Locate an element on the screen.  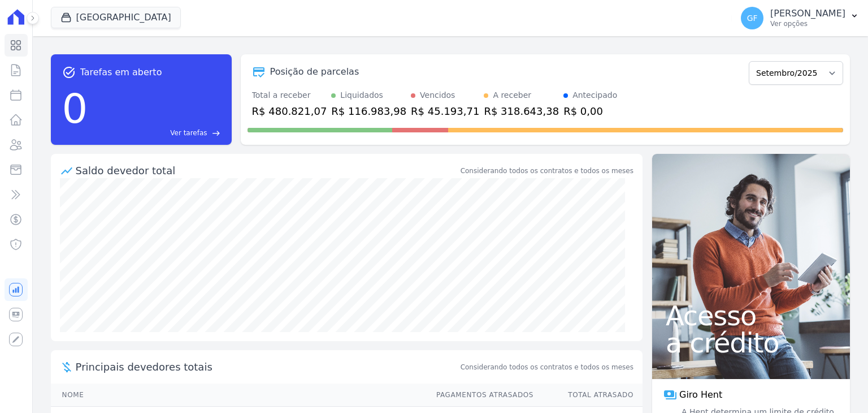
span: Acesso is located at coordinates (751, 316).